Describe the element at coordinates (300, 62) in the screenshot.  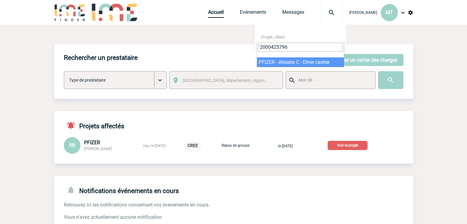
I see `li: PFIZER - Aïssata C - Dîner casher` at that location.